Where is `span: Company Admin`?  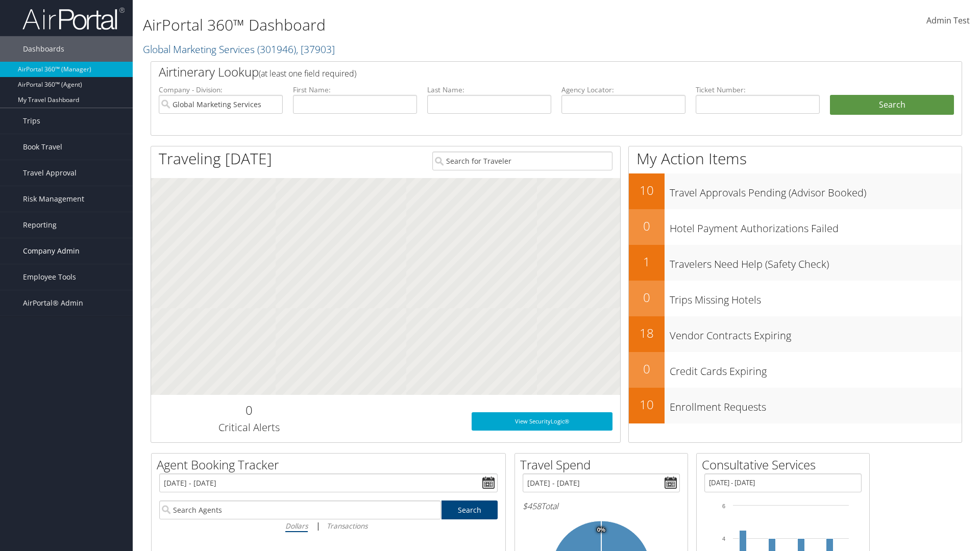
span: Company Admin is located at coordinates (51, 251).